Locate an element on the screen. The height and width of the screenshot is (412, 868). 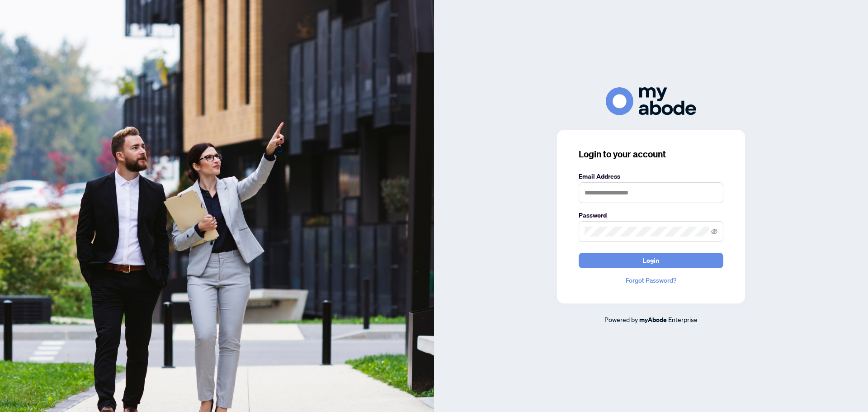
span: Enterprise is located at coordinates (683, 319).